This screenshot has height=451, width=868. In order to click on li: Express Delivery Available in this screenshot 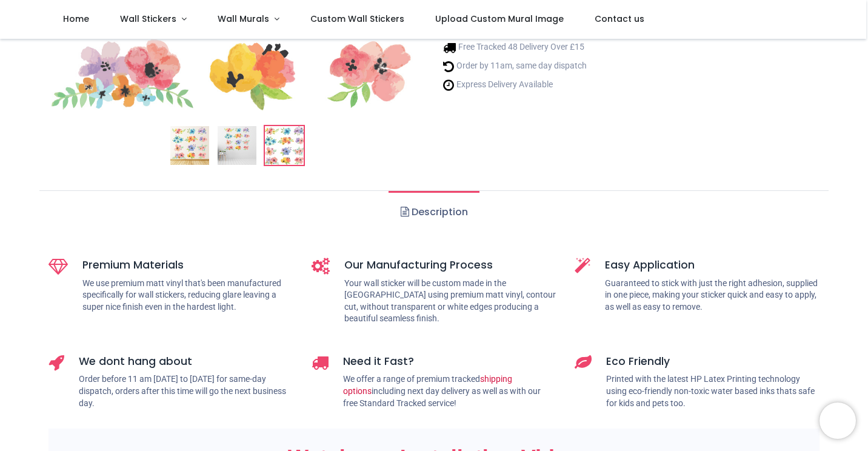, I will do `click(530, 85)`.